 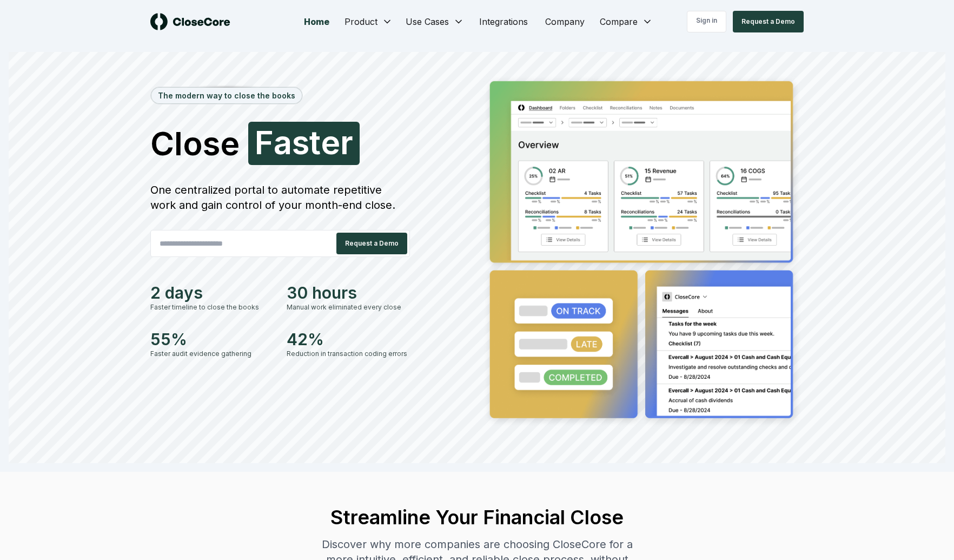 What do you see at coordinates (301, 142) in the screenshot?
I see `span: s` at bounding box center [301, 142].